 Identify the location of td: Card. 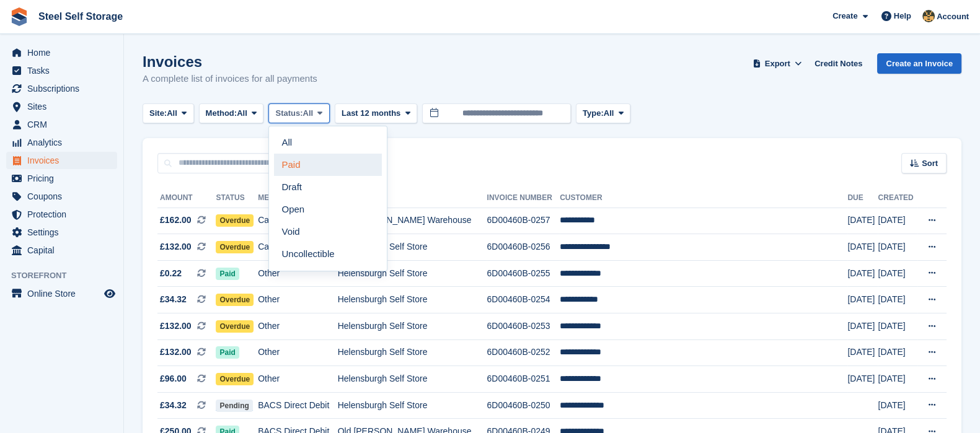
(298, 247).